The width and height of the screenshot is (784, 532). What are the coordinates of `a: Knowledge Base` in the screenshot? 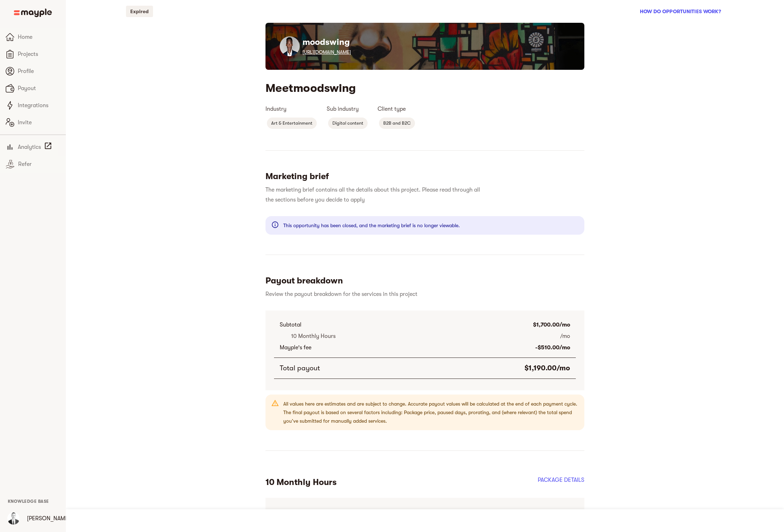 It's located at (28, 501).